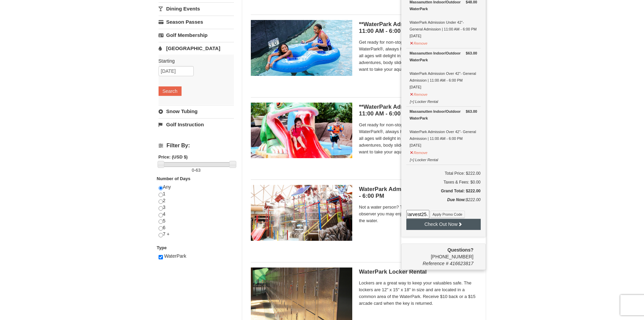  Describe the element at coordinates (196, 145) in the screenshot. I see `h4: Filter By:` at that location.